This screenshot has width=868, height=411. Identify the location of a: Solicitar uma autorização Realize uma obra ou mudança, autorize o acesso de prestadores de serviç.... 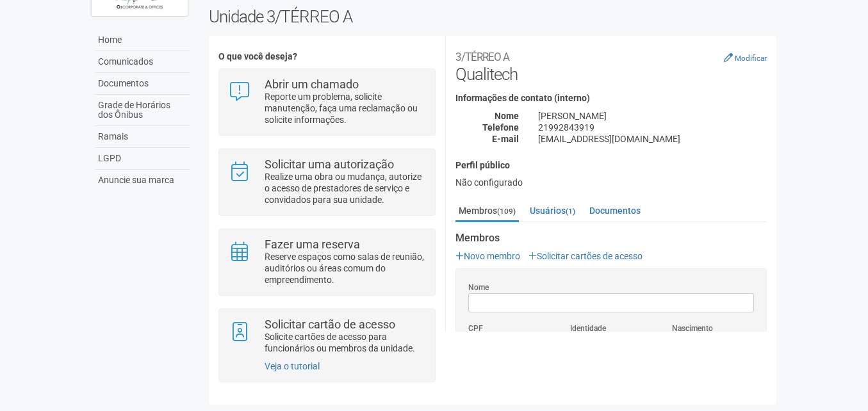
(327, 182).